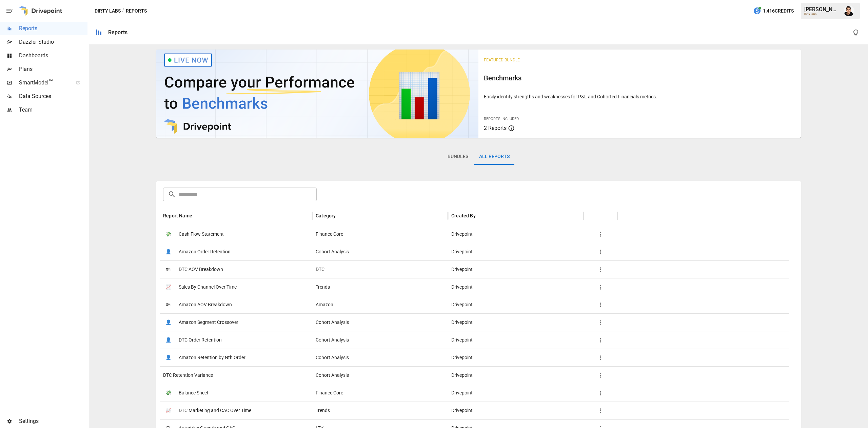  I want to click on span: DTC Marketing and CAC Over Time, so click(215, 410).